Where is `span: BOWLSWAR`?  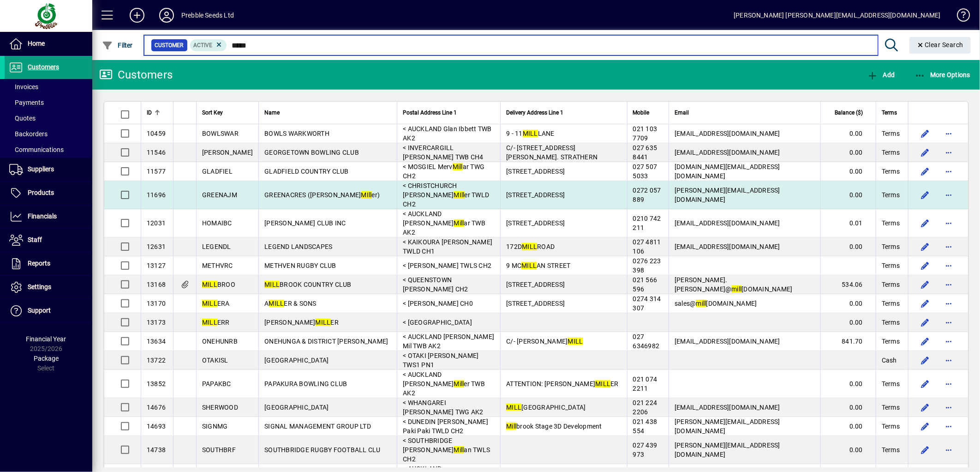 span: BOWLSWAR is located at coordinates (220, 134).